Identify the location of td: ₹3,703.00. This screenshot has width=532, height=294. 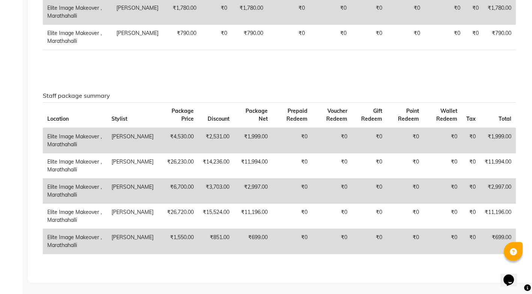
(216, 191).